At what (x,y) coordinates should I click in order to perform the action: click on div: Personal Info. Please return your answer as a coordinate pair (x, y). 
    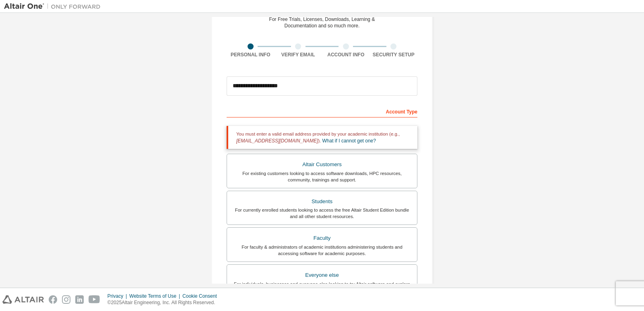
    Looking at the image, I should click on (251, 55).